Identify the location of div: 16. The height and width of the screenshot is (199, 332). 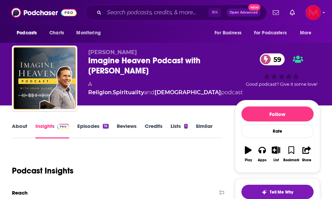
(106, 126).